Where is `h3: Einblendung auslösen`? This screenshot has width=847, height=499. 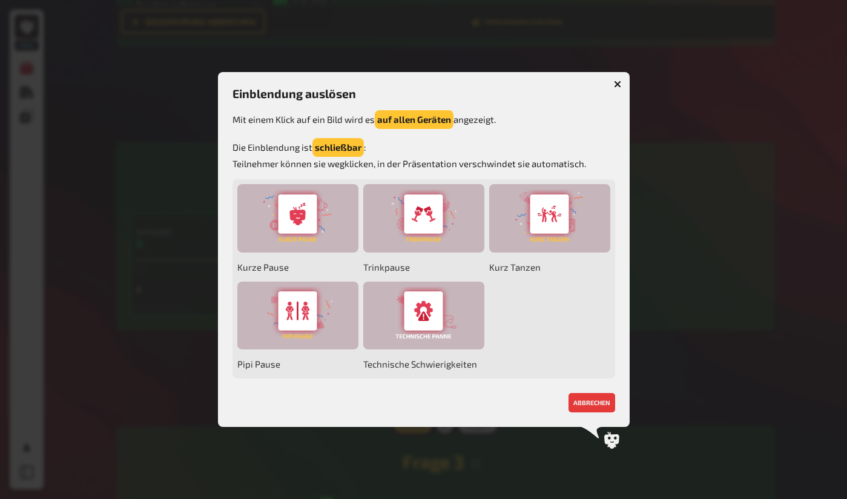 h3: Einblendung auslösen is located at coordinates (424, 93).